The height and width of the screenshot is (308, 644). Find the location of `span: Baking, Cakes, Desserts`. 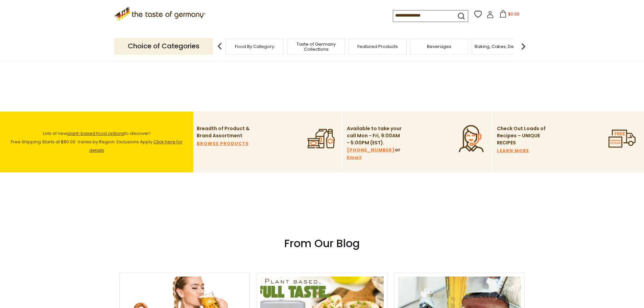

span: Baking, Cakes, Desserts is located at coordinates (500, 47).